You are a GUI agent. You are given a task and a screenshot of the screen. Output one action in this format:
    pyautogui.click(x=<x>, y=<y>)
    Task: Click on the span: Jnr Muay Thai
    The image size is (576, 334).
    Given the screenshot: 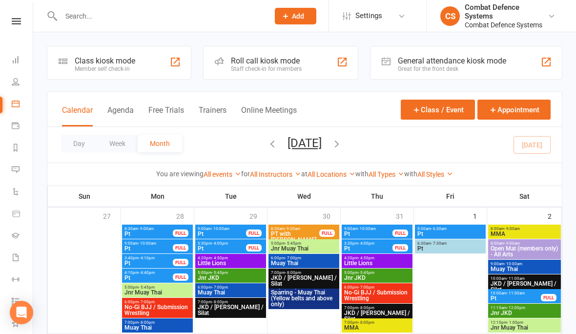 What is the action you would take?
    pyautogui.click(x=524, y=327)
    